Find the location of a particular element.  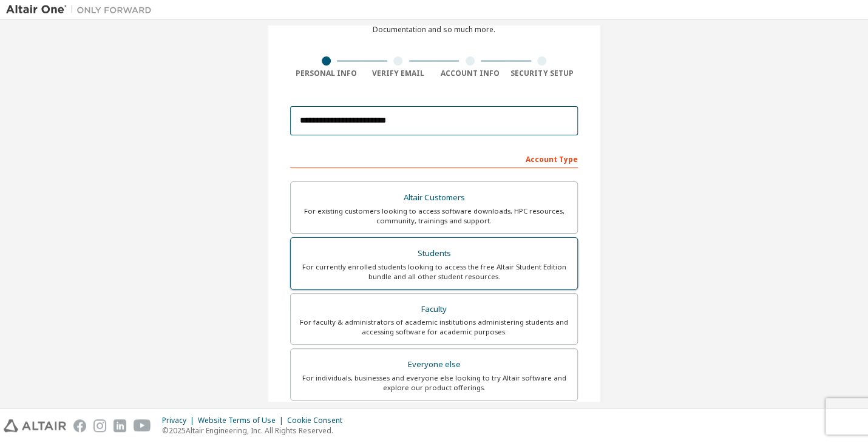

div: Account Type is located at coordinates (434, 159).